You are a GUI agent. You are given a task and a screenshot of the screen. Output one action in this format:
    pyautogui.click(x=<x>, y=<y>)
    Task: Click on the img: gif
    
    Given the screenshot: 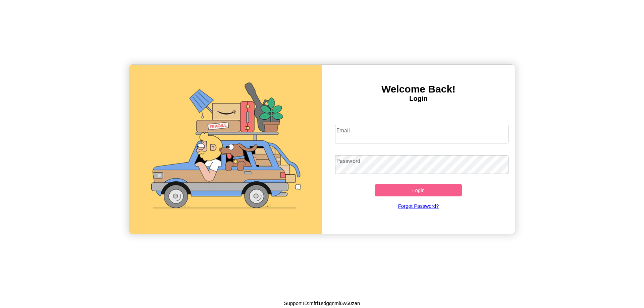 What is the action you would take?
    pyautogui.click(x=226, y=149)
    